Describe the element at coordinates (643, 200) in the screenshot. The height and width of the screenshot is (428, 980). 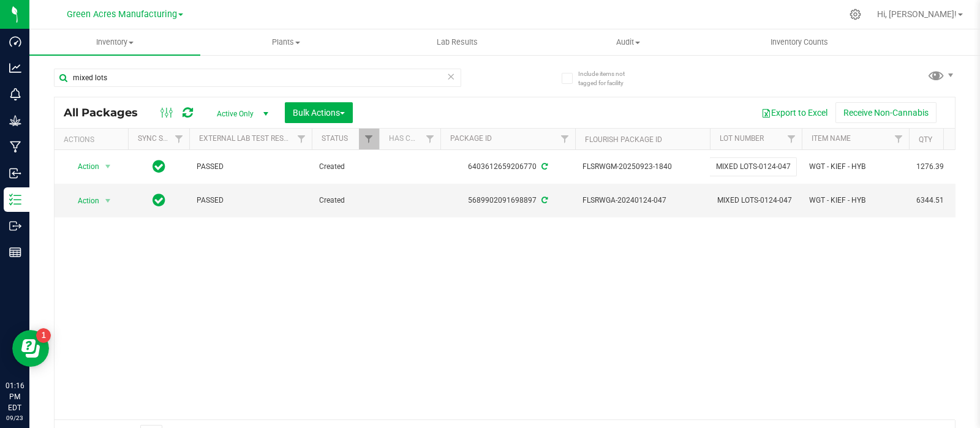
I see `span: FLSRWGA-20240124-047` at that location.